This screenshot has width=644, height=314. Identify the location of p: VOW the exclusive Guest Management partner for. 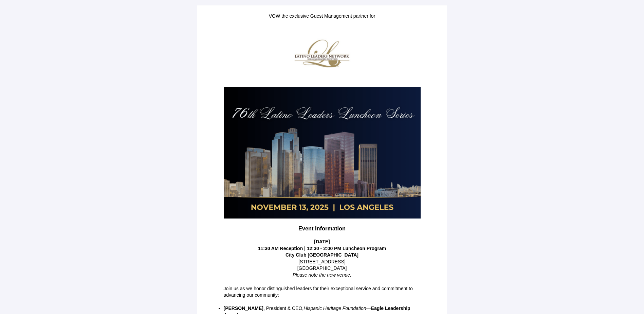
(322, 16).